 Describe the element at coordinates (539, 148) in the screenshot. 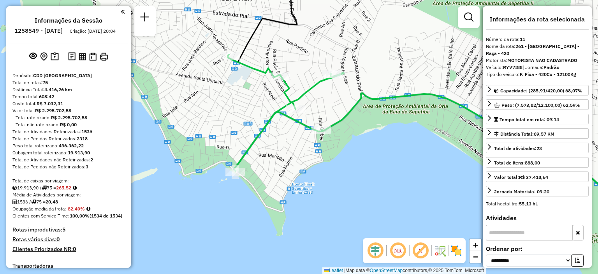

I see `strong: 23` at that location.